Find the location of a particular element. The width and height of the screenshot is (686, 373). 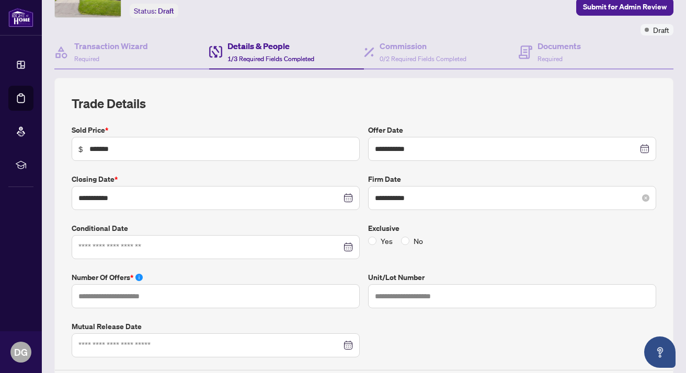

label: Conditional Date is located at coordinates (215, 228).